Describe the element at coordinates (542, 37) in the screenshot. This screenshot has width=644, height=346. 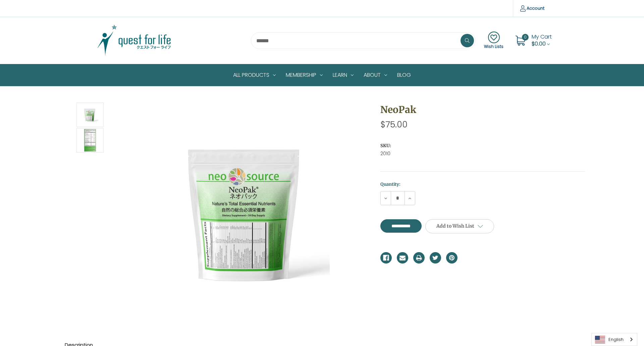
I see `span: My Cart` at that location.